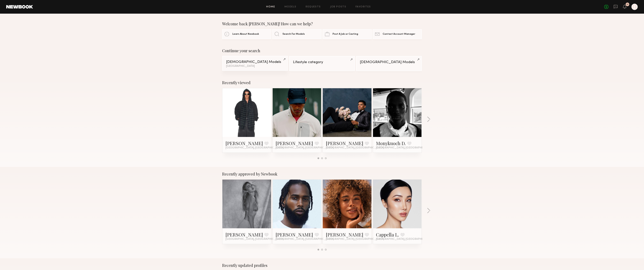 The image size is (644, 270). I want to click on a: Search For Models, so click(297, 34).